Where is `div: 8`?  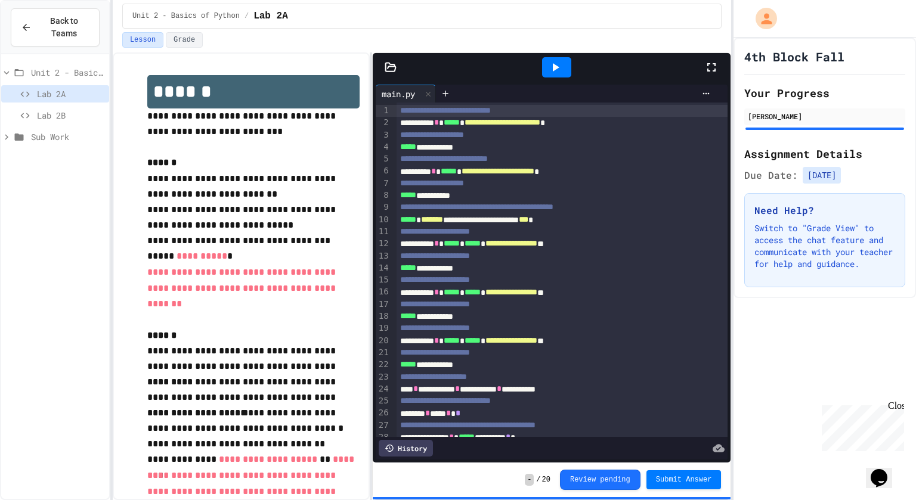 div: 8 is located at coordinates (383, 196).